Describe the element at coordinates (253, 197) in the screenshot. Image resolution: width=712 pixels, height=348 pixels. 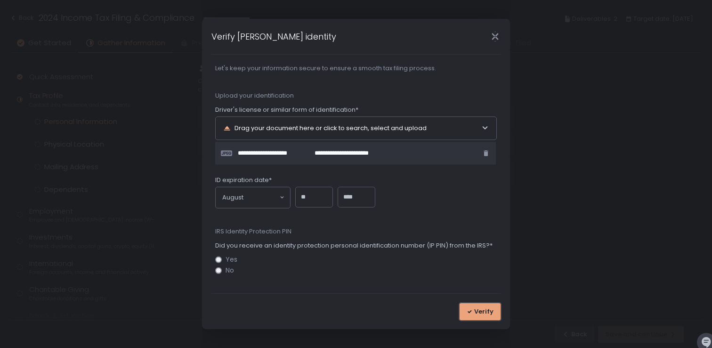
I see `div: Search for option` at that location.